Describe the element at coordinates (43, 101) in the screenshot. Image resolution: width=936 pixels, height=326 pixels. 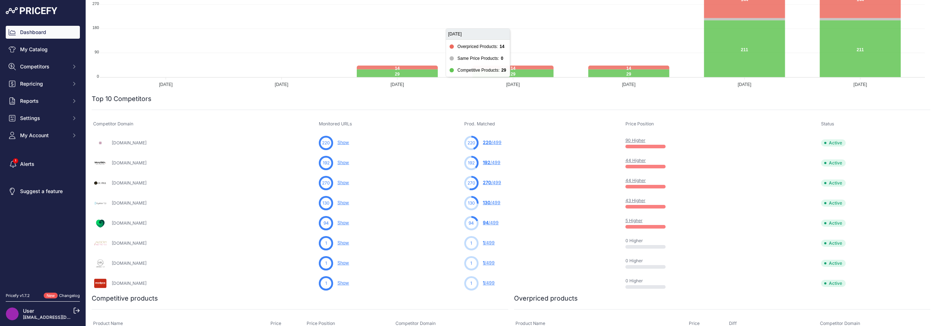
I see `button: Reports` at that location.